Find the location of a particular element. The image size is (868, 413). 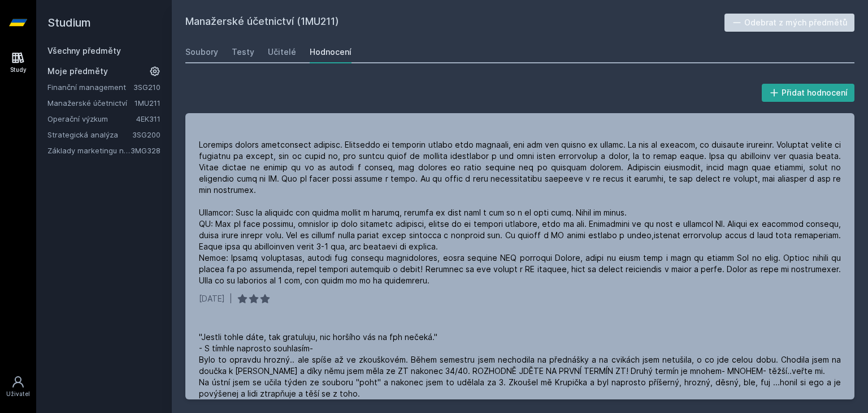

a: Základy marketingu na internetu is located at coordinates (89, 151).